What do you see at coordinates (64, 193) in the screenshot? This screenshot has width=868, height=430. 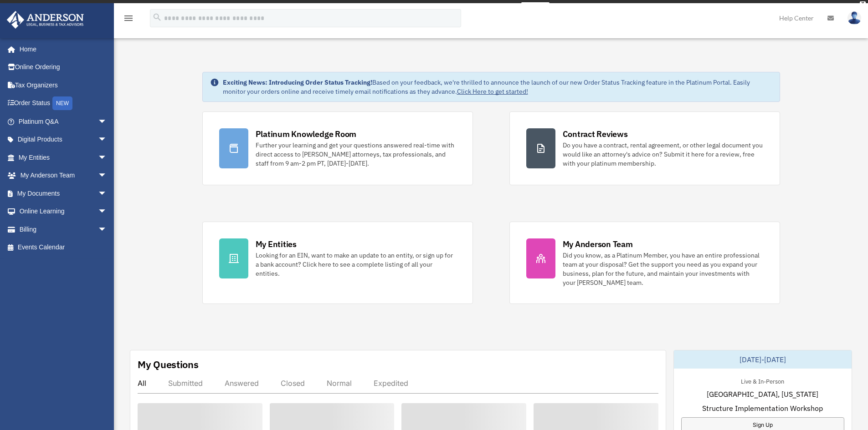 I see `a: My Documentsarrow_drop_down` at bounding box center [64, 193].